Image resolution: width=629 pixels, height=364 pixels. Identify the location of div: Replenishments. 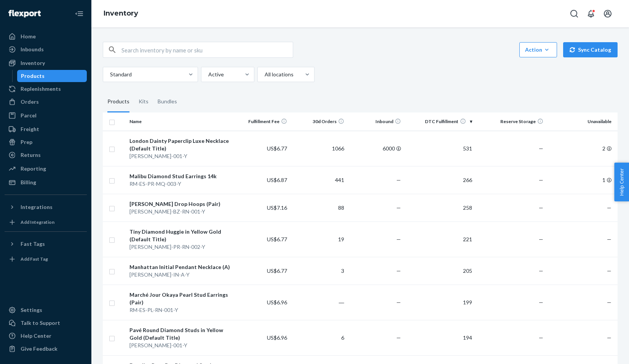
(40, 89).